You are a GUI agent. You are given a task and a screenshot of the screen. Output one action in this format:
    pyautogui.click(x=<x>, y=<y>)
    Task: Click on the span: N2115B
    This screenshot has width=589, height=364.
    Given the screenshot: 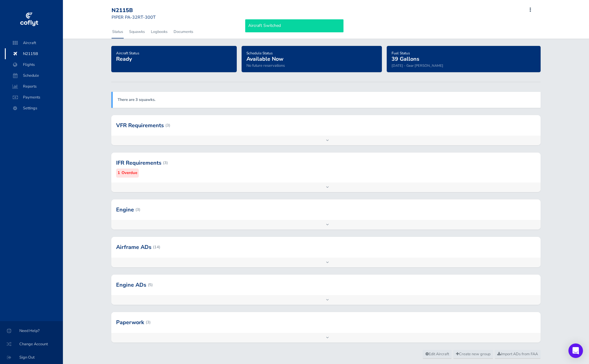 What is the action you would take?
    pyautogui.click(x=34, y=54)
    